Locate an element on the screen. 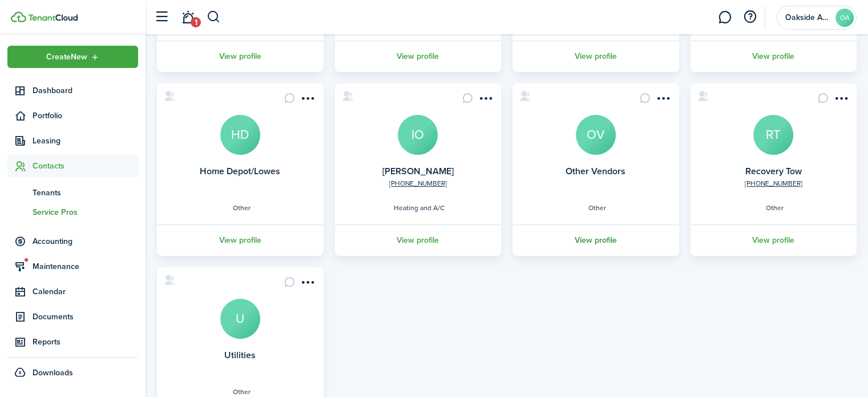  button: Search is located at coordinates (214, 17).